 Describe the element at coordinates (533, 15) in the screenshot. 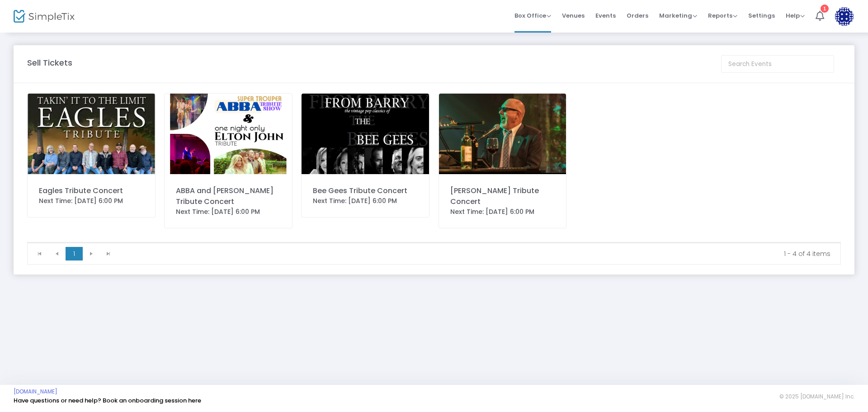

I see `span: Box Office` at that location.